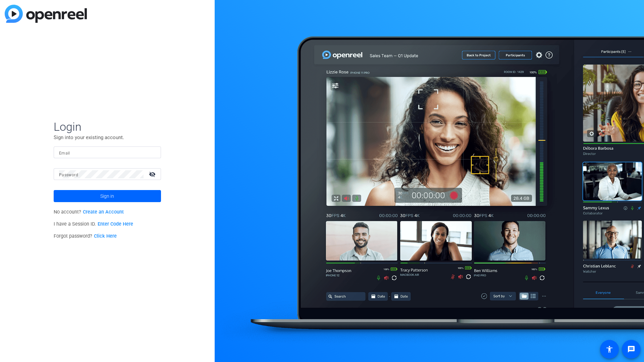 This screenshot has height=362, width=644. I want to click on mat-label: Email, so click(65, 153).